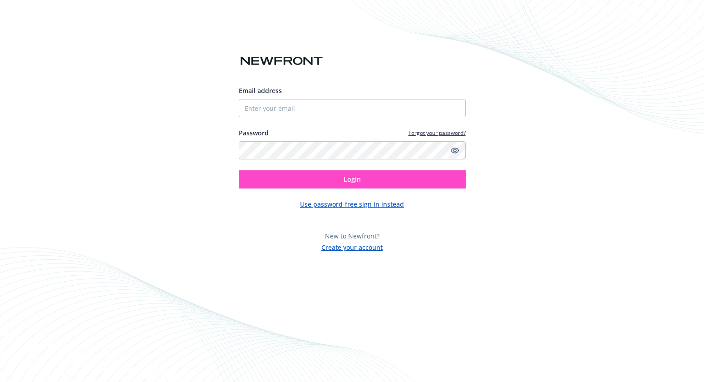 This screenshot has height=382, width=704. I want to click on button: Use password-free sign in instead, so click(352, 204).